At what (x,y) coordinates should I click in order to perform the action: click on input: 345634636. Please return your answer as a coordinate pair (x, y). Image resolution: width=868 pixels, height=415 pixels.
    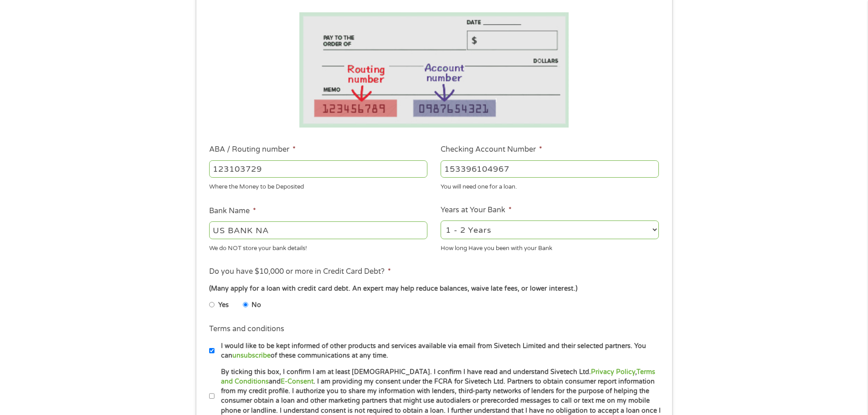
    Looking at the image, I should click on (550, 169).